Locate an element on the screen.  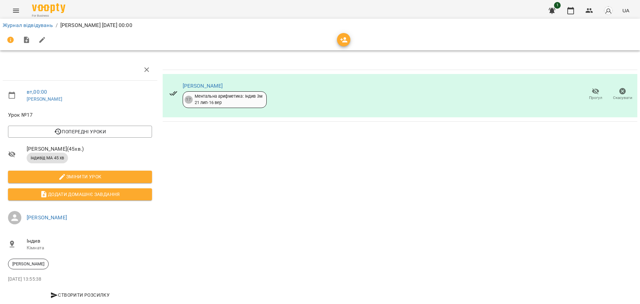
span: Скасувати is located at coordinates (622, 98).